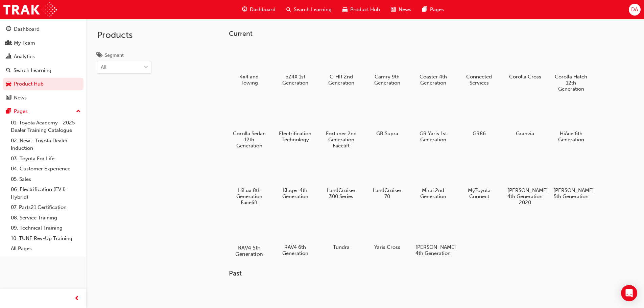  I want to click on h5: Coaster 4th Generation, so click(433, 80).